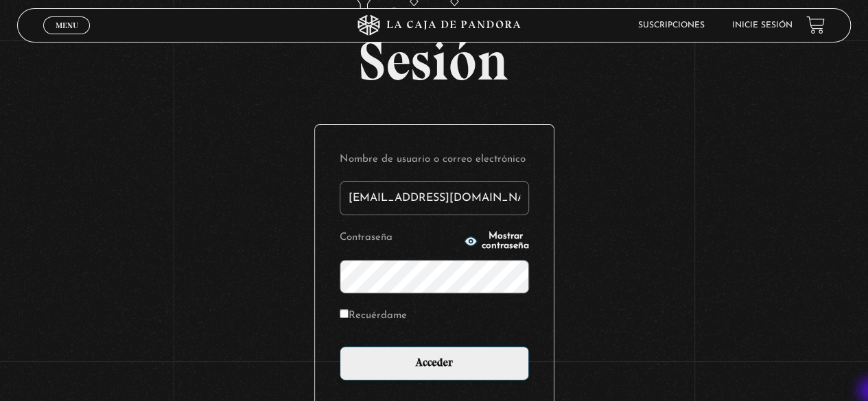 The width and height of the screenshot is (868, 401). What do you see at coordinates (400, 238) in the screenshot?
I see `label: Contraseña` at bounding box center [400, 238].